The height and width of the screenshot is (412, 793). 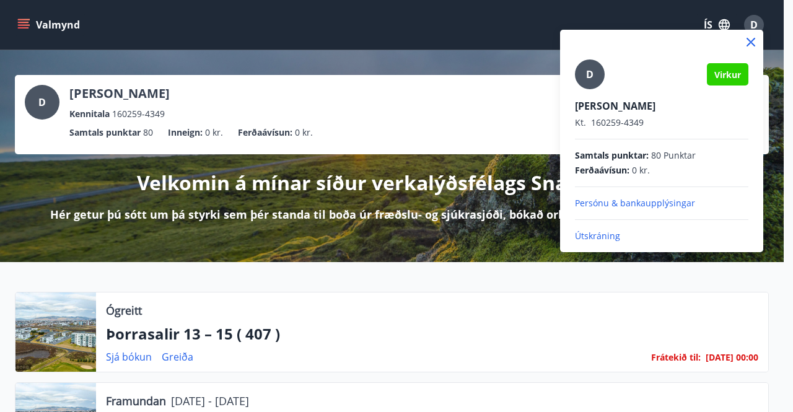 What do you see at coordinates (580, 122) in the screenshot?
I see `span: Kt.` at bounding box center [580, 122].